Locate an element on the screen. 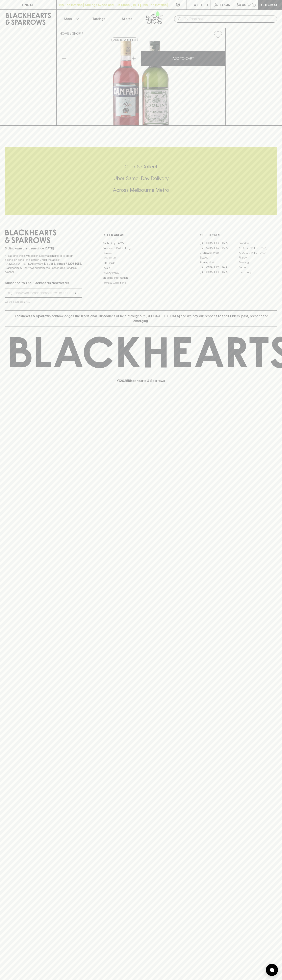  img: bubble-icon is located at coordinates (272, 970).